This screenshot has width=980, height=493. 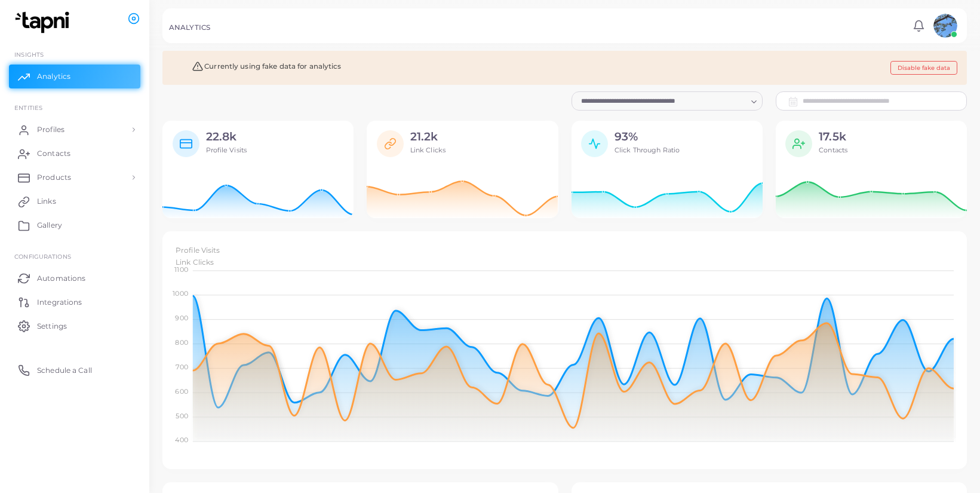 I want to click on a: Analytics, so click(x=75, y=76).